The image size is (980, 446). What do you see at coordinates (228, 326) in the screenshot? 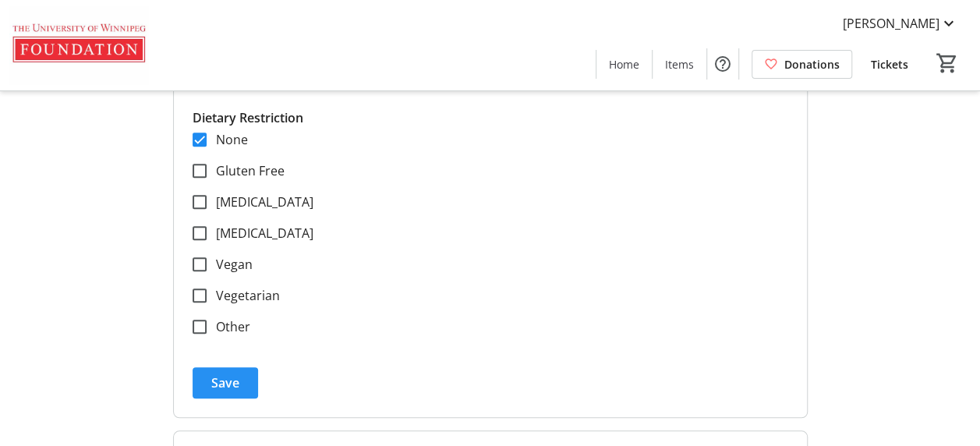
I see `label: Other` at bounding box center [228, 326].